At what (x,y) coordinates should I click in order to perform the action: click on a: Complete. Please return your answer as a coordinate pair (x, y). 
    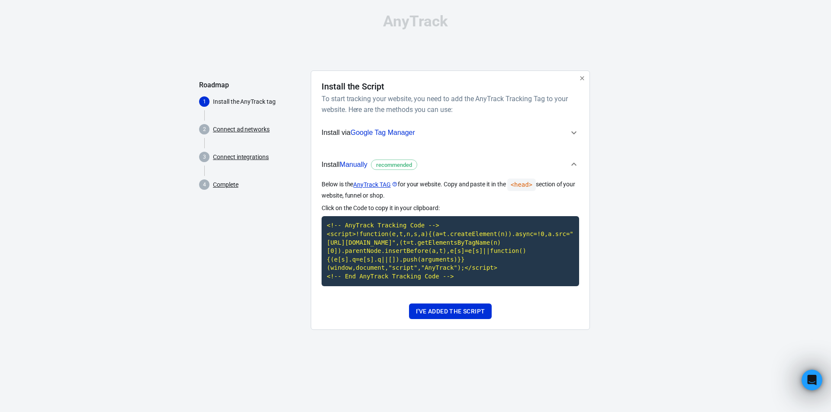
    Looking at the image, I should click on (225, 185).